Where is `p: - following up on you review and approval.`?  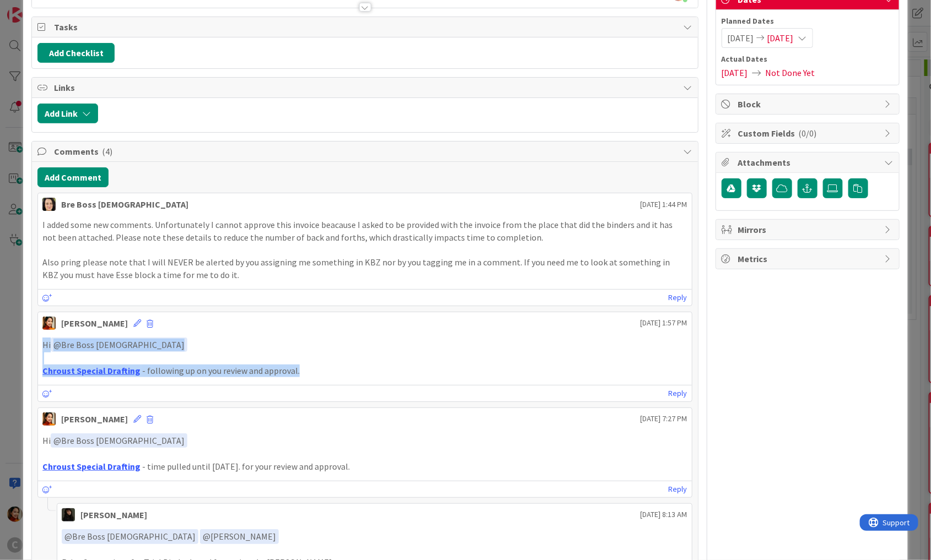
p: - following up on you review and approval. is located at coordinates (364, 370).